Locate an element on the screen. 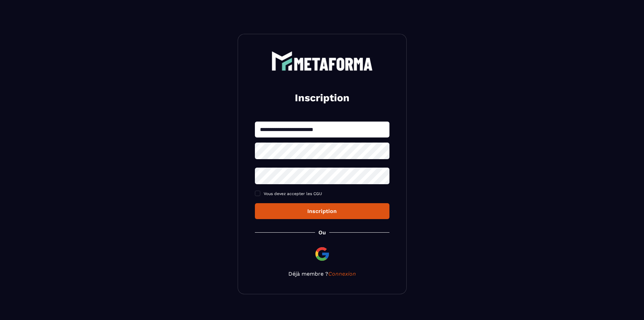  button: Inscription is located at coordinates (322, 211).